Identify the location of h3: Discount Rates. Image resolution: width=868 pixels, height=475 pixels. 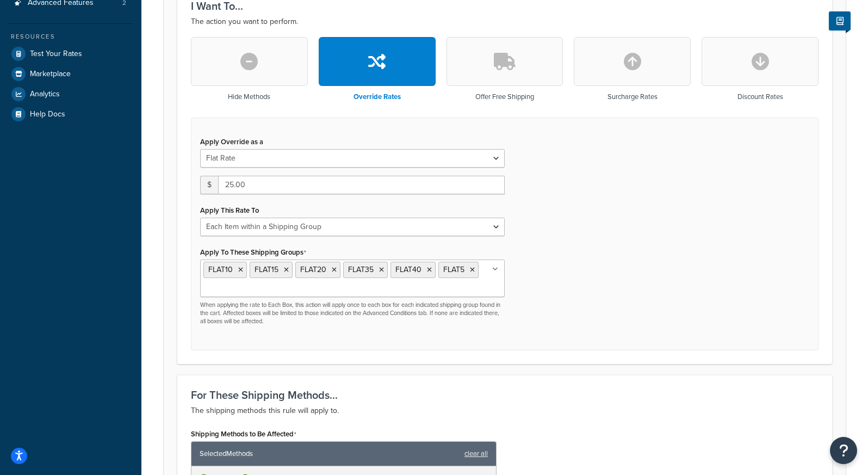
(761, 97).